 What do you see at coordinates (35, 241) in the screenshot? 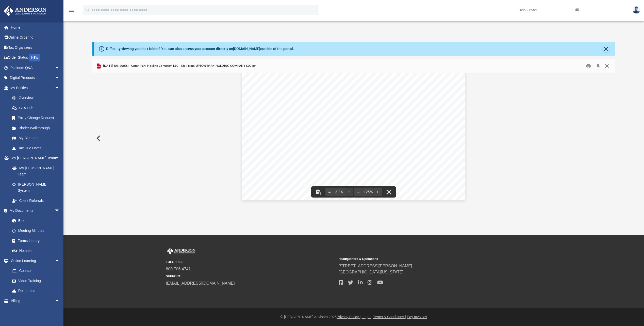
I see `a: Forms Library` at bounding box center [35, 241].